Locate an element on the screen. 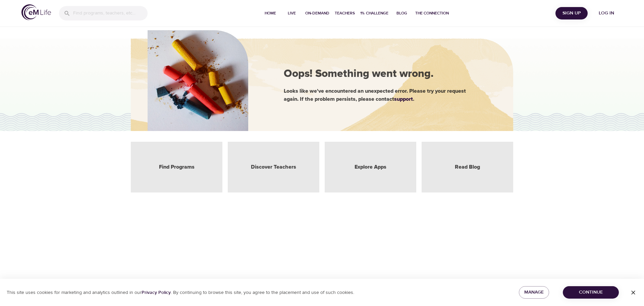 This screenshot has width=644, height=306. span: Log in is located at coordinates (606, 13).